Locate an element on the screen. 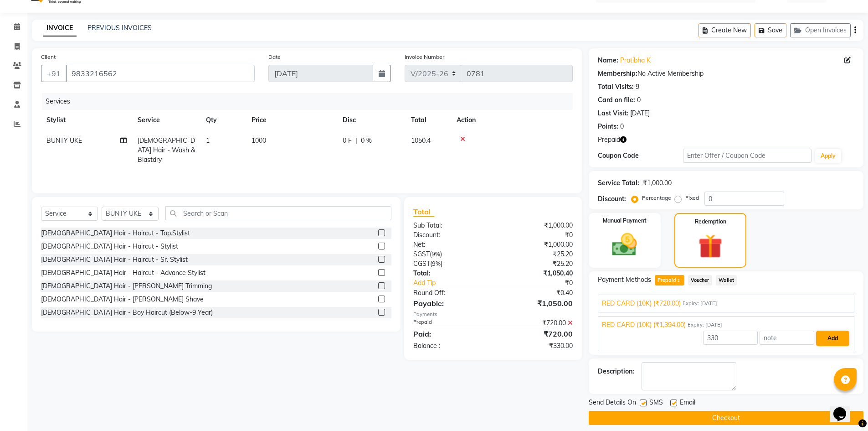 The image size is (868, 431). span: Wallet is located at coordinates (726, 280).